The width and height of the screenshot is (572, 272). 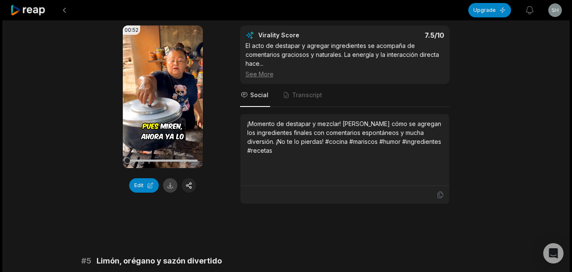 What do you see at coordinates (345, 60) in the screenshot?
I see `div: El acto de destapar y agregar ingredientes se acompaña de comentarios graciosos y naturales. La e...` at bounding box center [345, 60].